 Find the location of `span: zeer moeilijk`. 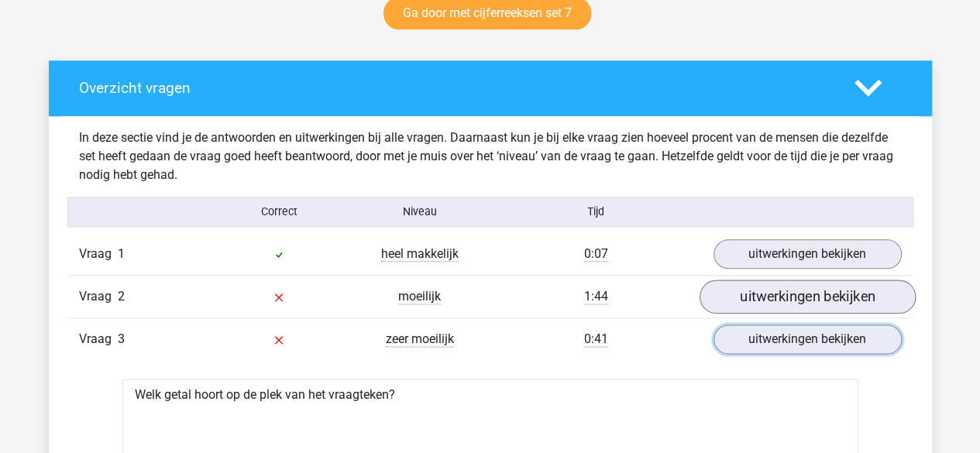

span: zeer moeilijk is located at coordinates (420, 340).